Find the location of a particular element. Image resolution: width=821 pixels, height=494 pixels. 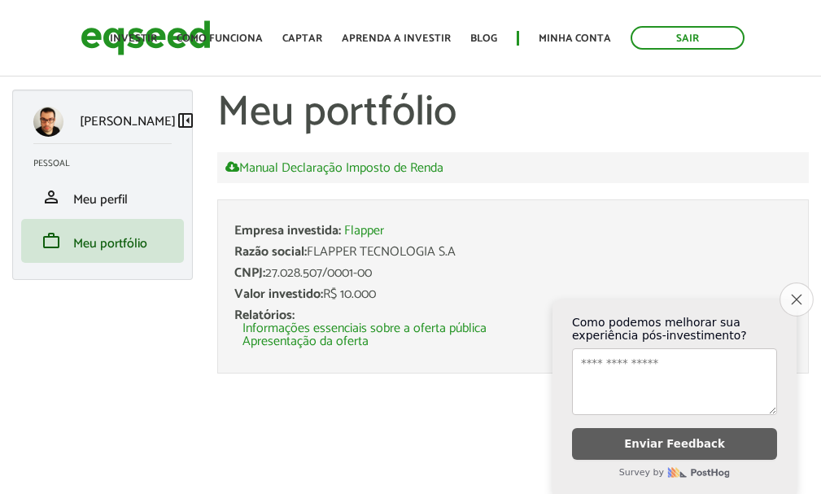

a: Minha conta is located at coordinates (575, 38).